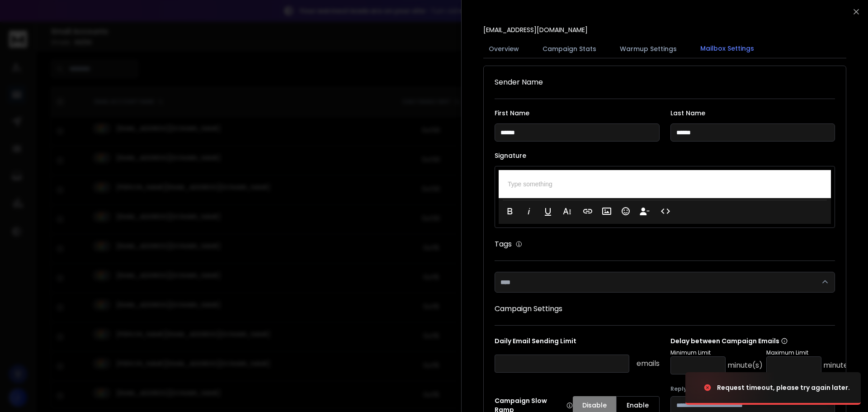 This screenshot has height=412, width=868. What do you see at coordinates (529, 211) in the screenshot?
I see `button: Italic (Ctrl+I)` at bounding box center [529, 211].